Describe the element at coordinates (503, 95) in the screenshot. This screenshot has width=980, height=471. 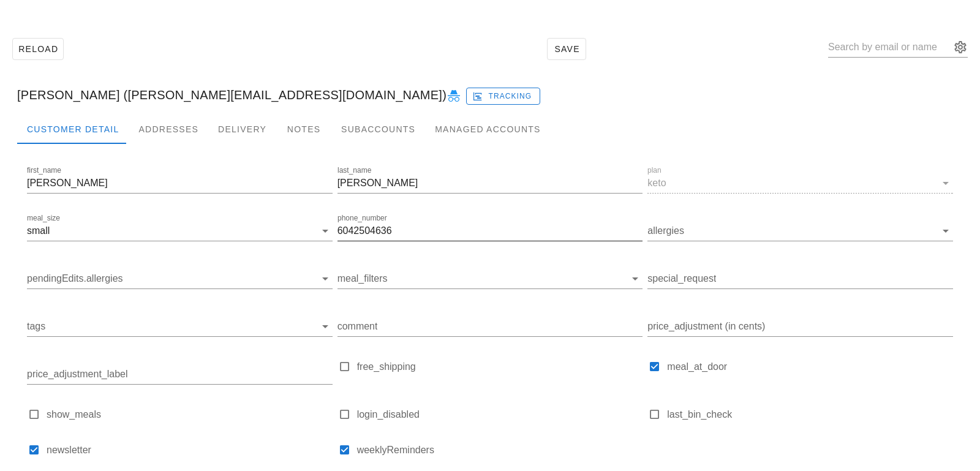
I see `a: Tracking` at that location.